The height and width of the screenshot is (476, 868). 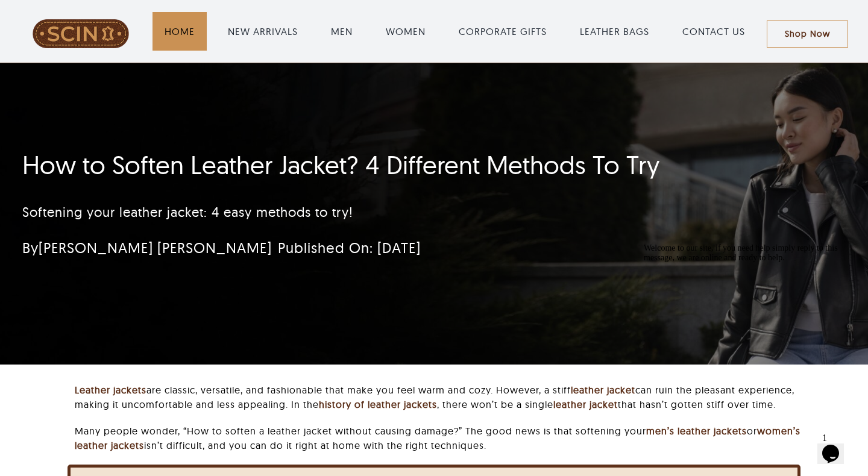 What do you see at coordinates (263, 31) in the screenshot?
I see `a: NEW ARRIVALS` at bounding box center [263, 31].